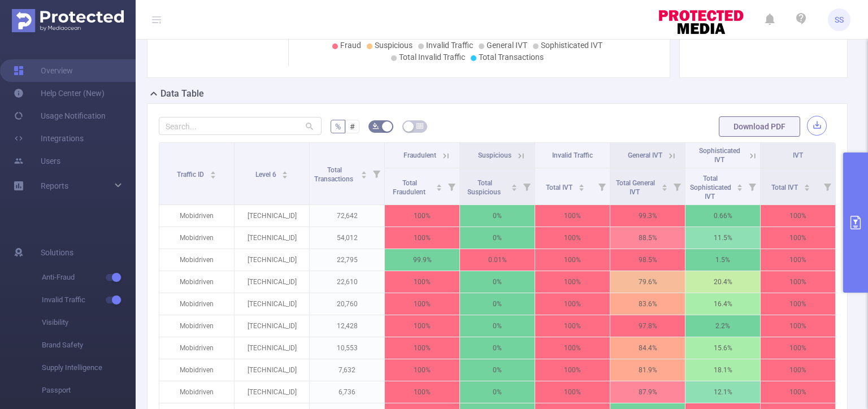 This screenshot has height=409, width=868. I want to click on img: Protected Media, so click(68, 21).